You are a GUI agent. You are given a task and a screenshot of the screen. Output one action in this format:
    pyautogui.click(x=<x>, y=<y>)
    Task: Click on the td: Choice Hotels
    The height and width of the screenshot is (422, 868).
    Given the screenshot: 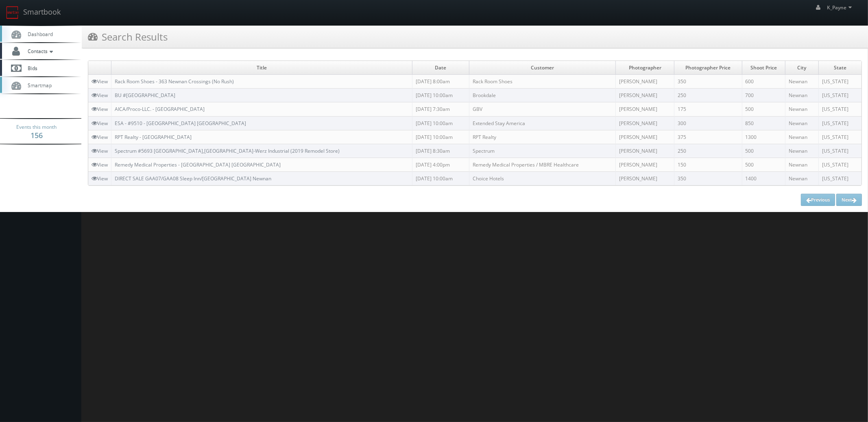 What is the action you would take?
    pyautogui.click(x=542, y=179)
    